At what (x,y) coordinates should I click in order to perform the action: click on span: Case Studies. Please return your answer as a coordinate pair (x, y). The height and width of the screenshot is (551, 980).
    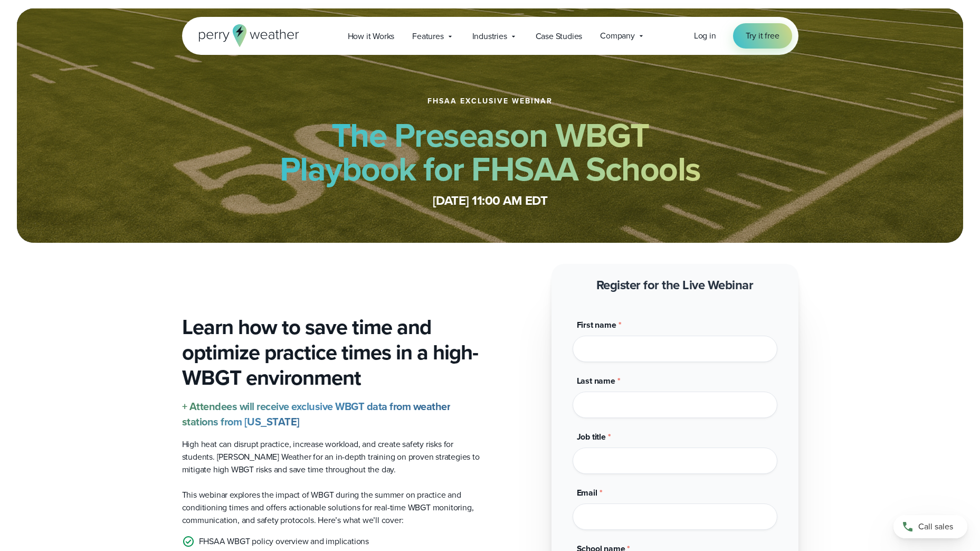
    Looking at the image, I should click on (558, 36).